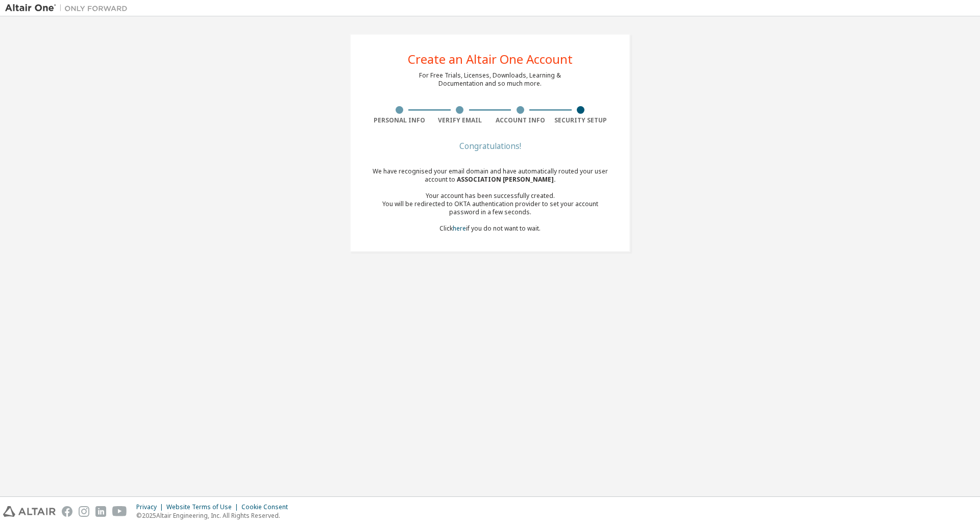 The image size is (980, 526). I want to click on a: here, so click(460, 228).